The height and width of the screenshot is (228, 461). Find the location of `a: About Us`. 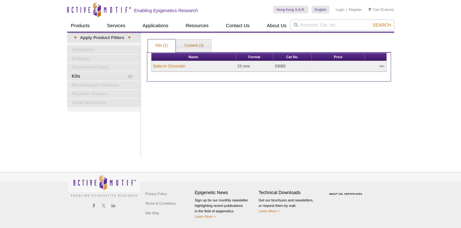

a: About Us is located at coordinates (277, 26).